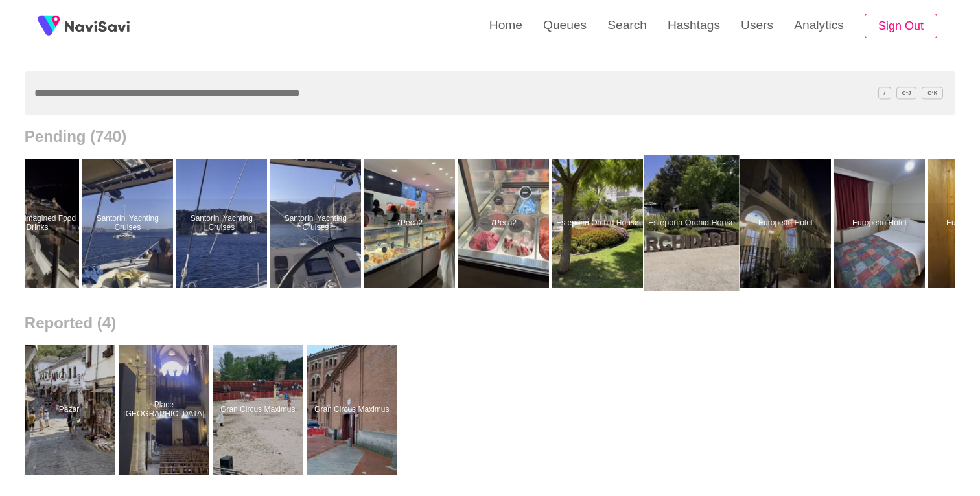  What do you see at coordinates (907, 93) in the screenshot?
I see `span: C^J` at bounding box center [907, 93].